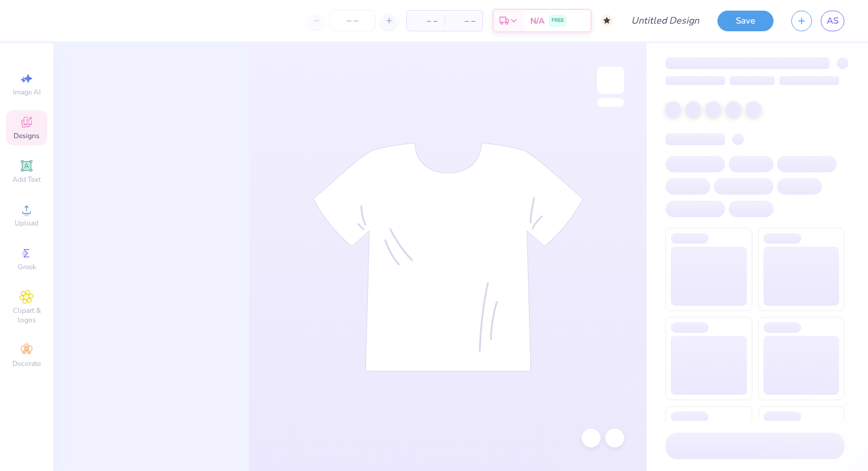 The width and height of the screenshot is (868, 471). I want to click on a: AS, so click(833, 21).